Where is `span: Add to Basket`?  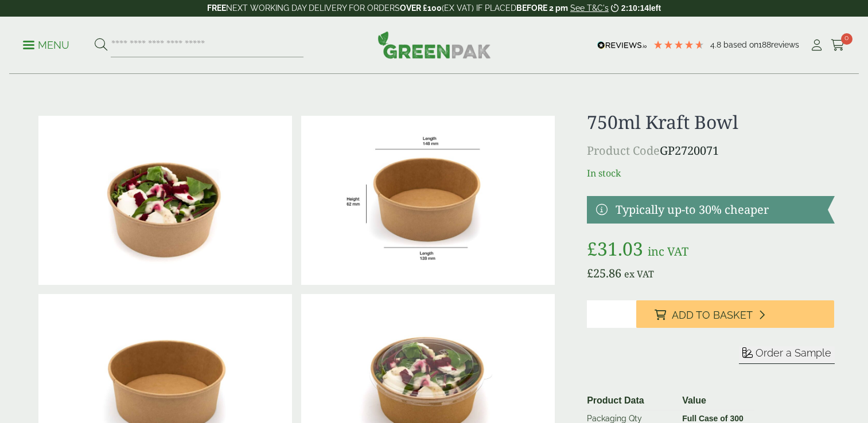 span: Add to Basket is located at coordinates (712, 315).